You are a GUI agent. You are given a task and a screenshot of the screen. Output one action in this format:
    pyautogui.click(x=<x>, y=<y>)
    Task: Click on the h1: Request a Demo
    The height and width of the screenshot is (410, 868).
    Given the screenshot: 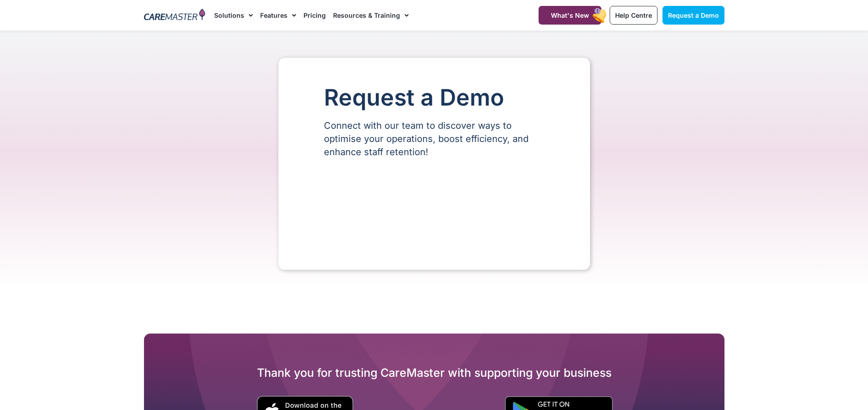 What is the action you would take?
    pyautogui.click(x=434, y=98)
    